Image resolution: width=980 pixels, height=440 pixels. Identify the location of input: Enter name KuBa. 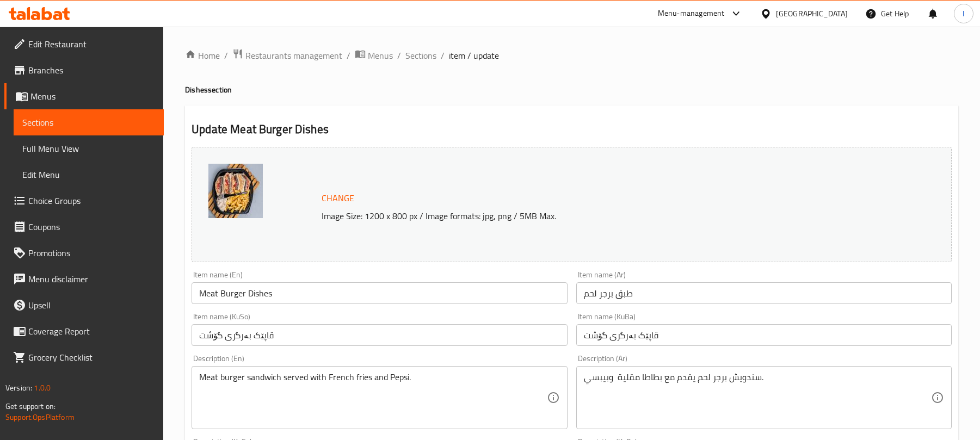
(764, 335).